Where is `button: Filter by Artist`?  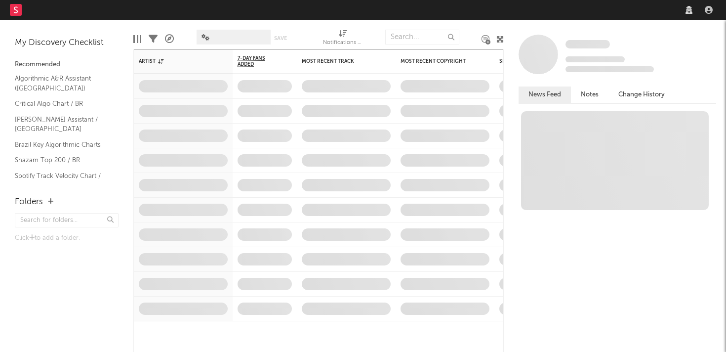 button: Filter by Artist is located at coordinates (223, 61).